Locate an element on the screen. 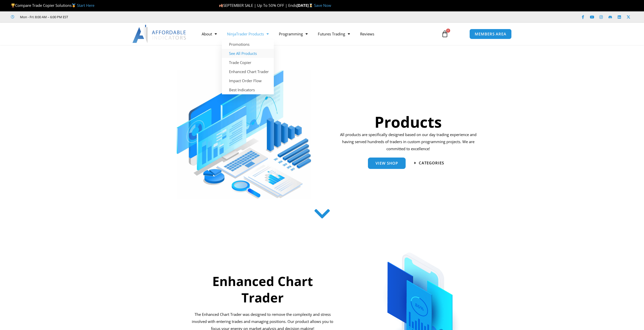 Image resolution: width=644 pixels, height=330 pixels. a: Trade Copier is located at coordinates (247, 62).